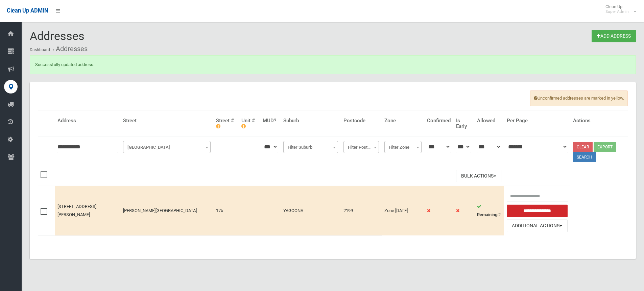 The image size is (644, 291). Describe the element at coordinates (439, 120) in the screenshot. I see `h4: Confirmed` at that location.